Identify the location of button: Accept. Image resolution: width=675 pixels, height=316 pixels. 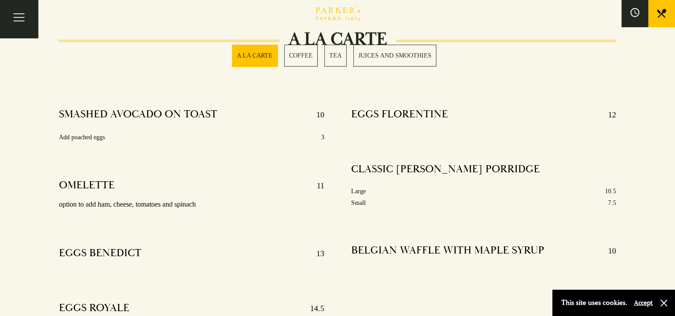
(643, 302).